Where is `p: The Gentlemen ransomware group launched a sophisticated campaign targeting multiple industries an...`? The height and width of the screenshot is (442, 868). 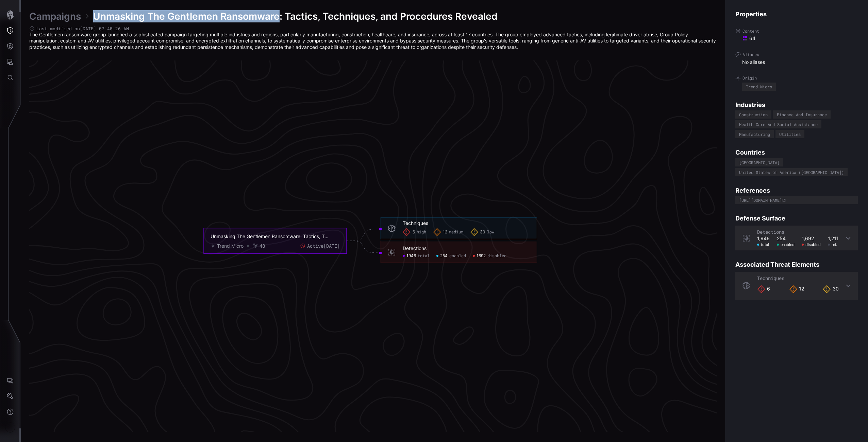
p: The Gentlemen ransomware group launched a sophisticated campaign targeting multiple industries an... is located at coordinates (373, 41).